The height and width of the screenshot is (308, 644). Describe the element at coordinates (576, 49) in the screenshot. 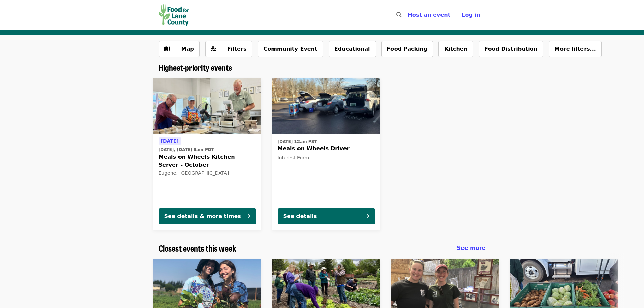

I see `button: More filters...` at that location.